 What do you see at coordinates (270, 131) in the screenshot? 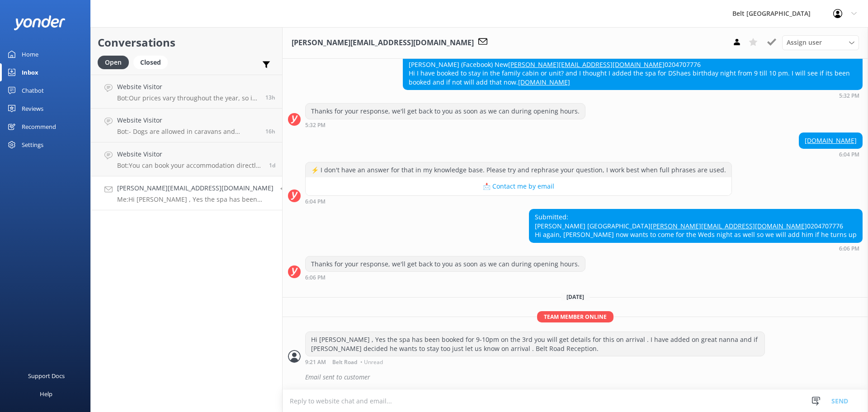
I see `span: Sep 01 2025 09:01pm (UTC +12:00) Pacific/Auckland` at bounding box center [270, 131].